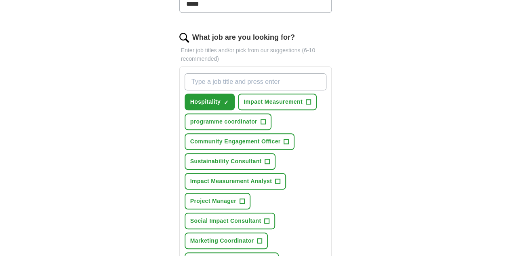 The height and width of the screenshot is (256, 511). What do you see at coordinates (256, 82) in the screenshot?
I see `input: Type a job title and press enter` at bounding box center [256, 82].